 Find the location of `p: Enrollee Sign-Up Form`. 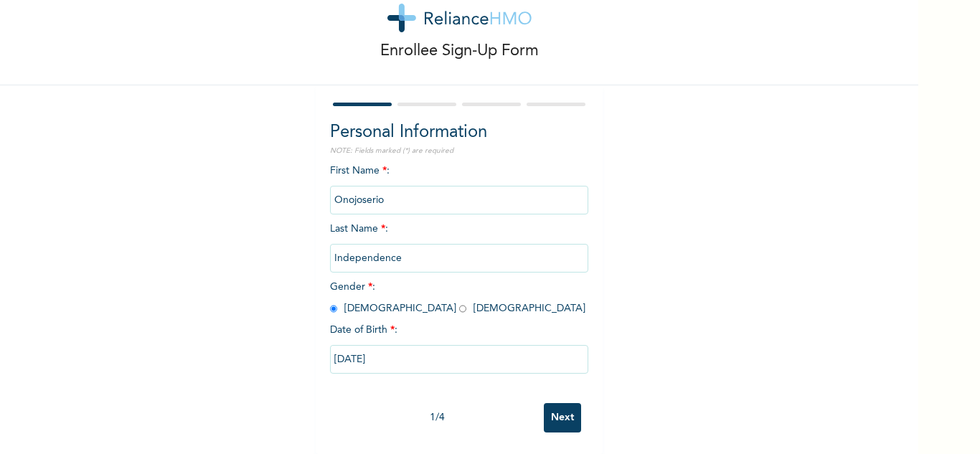

p: Enrollee Sign-Up Form is located at coordinates (459, 51).